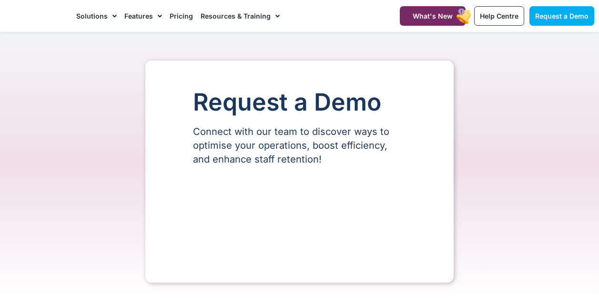 The height and width of the screenshot is (307, 599). What do you see at coordinates (299, 145) in the screenshot?
I see `p: Connect with our team to discover ways to optimise your operations, boost efficiency, and enhance...` at bounding box center [299, 145].